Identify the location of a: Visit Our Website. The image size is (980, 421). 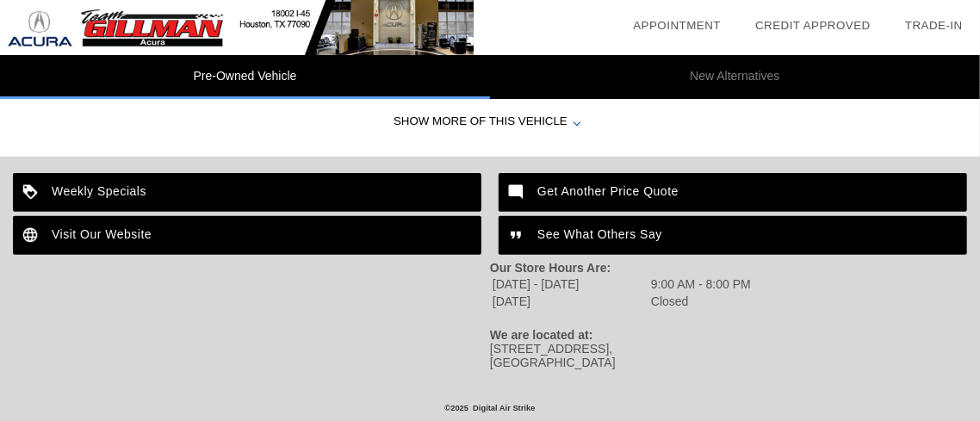
(247, 235).